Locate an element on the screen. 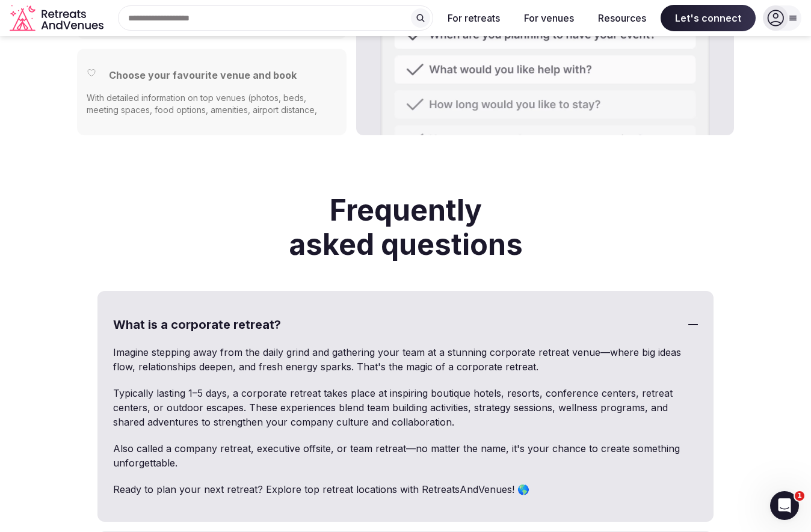 The height and width of the screenshot is (532, 811). span: Let's connect is located at coordinates (707, 18).